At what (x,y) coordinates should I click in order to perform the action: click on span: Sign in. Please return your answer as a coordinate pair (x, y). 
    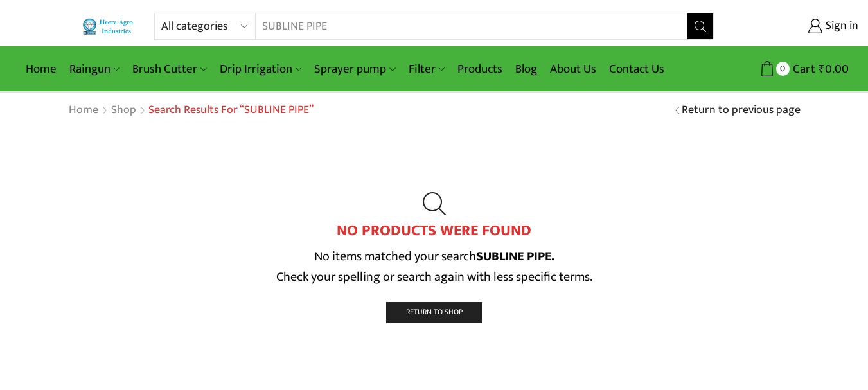
    Looking at the image, I should click on (841, 27).